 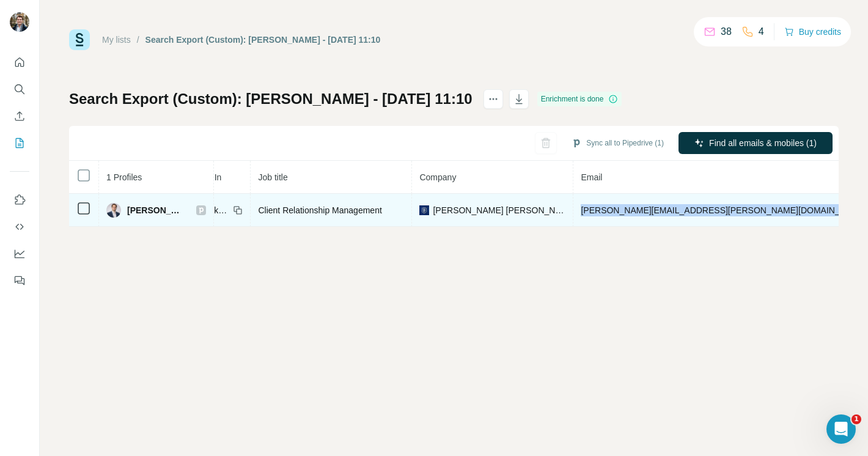 I want to click on button: Quick start, so click(x=20, y=62).